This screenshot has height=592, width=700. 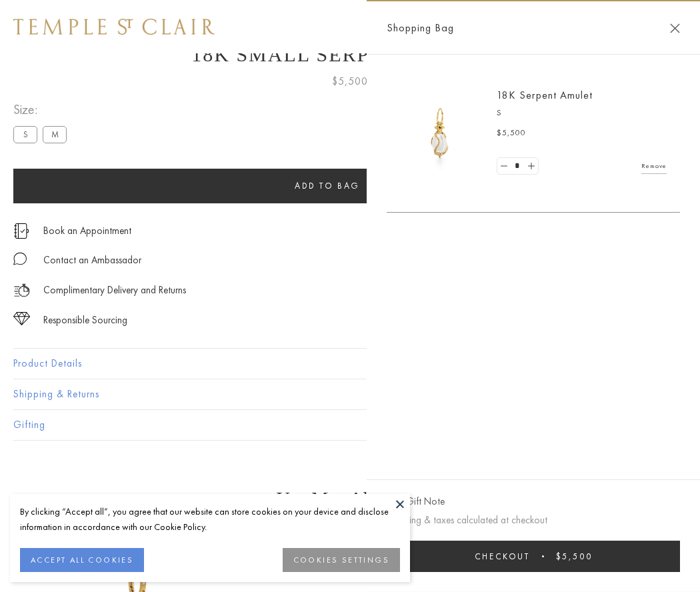 I want to click on label: M, so click(x=55, y=134).